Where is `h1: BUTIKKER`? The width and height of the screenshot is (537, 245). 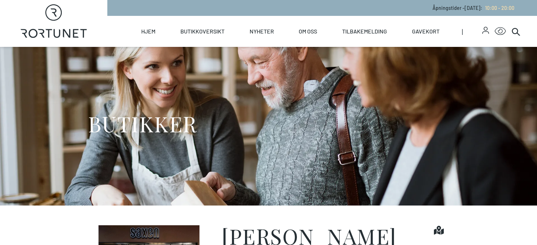 h1: BUTIKKER is located at coordinates (142, 124).